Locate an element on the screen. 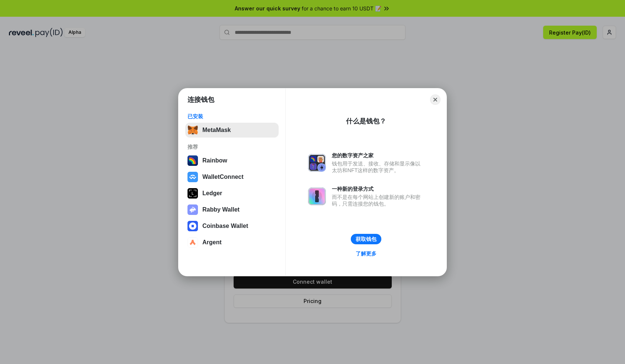 Image resolution: width=625 pixels, height=364 pixels. div: 推荐 is located at coordinates (232, 147).